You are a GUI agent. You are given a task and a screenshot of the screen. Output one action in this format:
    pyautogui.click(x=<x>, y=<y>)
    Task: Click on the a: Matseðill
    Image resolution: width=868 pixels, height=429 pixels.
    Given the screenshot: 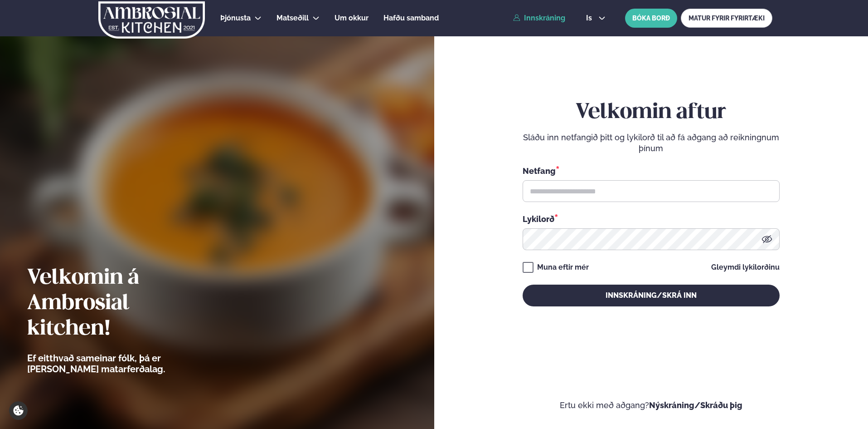 What is the action you would take?
    pyautogui.click(x=292, y=18)
    